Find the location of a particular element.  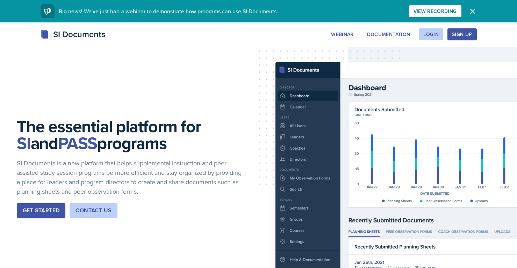

button: Contact Us is located at coordinates (93, 210).